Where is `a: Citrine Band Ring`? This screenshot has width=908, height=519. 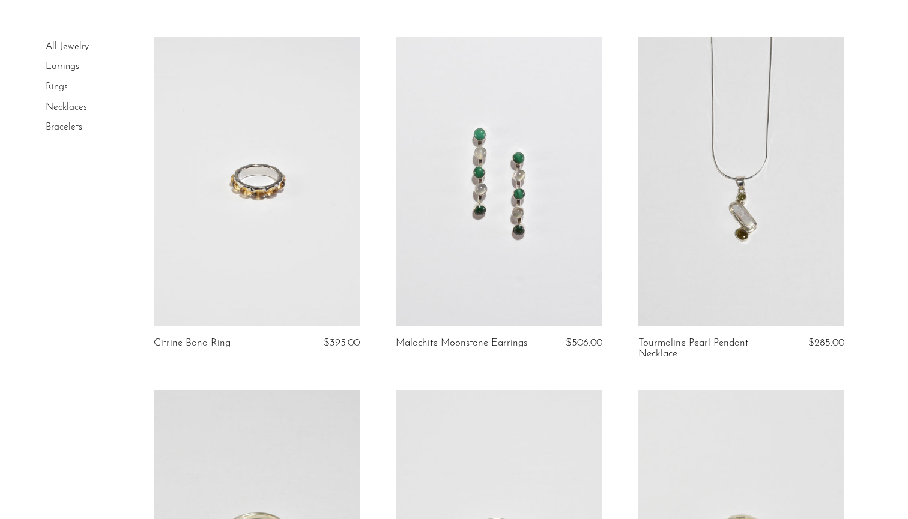 a: Citrine Band Ring is located at coordinates (192, 344).